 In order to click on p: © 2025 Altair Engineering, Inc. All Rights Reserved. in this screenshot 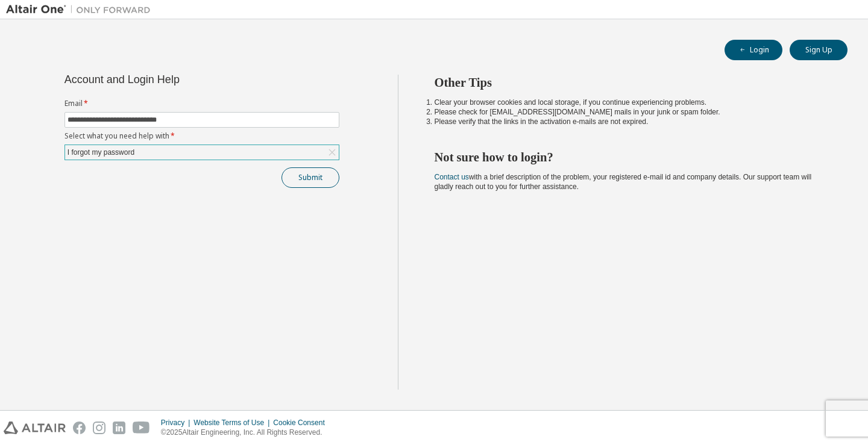, I will do `click(247, 432)`.